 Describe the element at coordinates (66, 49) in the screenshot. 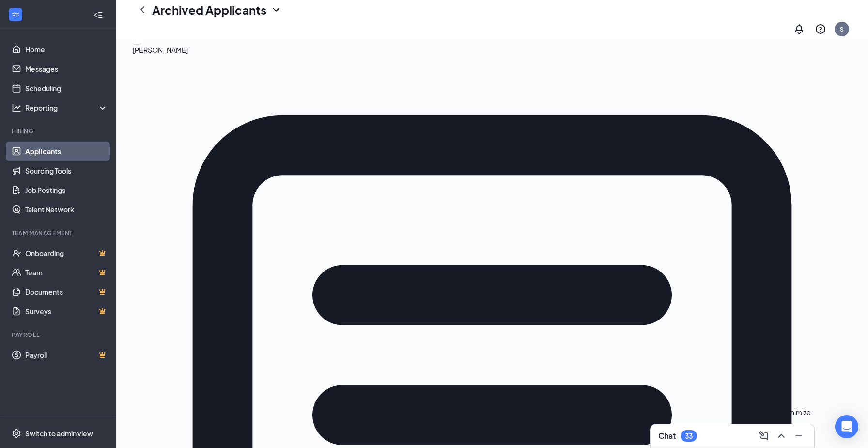

I see `a: Home` at that location.